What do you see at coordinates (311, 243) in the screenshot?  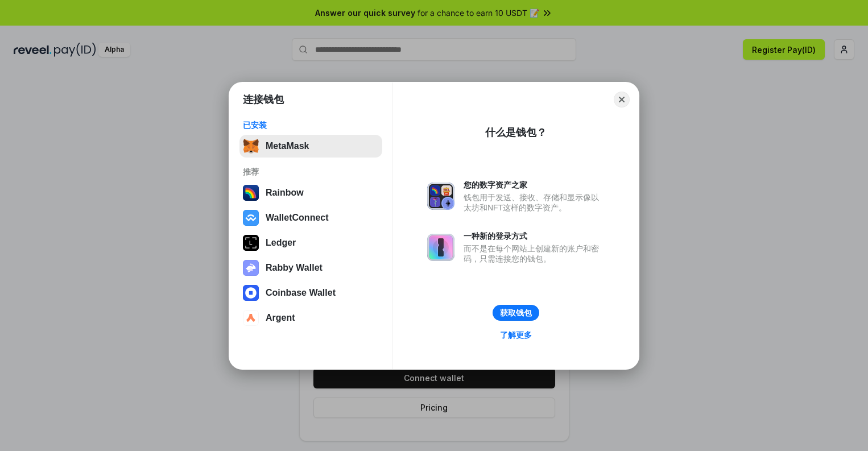 I see `button: Ledger` at bounding box center [311, 243].